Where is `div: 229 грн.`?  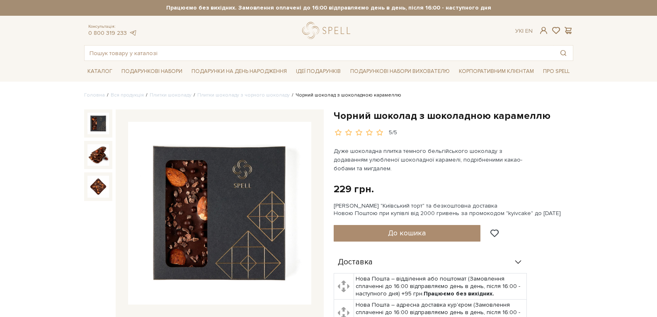
div: 229 грн. is located at coordinates (354, 189).